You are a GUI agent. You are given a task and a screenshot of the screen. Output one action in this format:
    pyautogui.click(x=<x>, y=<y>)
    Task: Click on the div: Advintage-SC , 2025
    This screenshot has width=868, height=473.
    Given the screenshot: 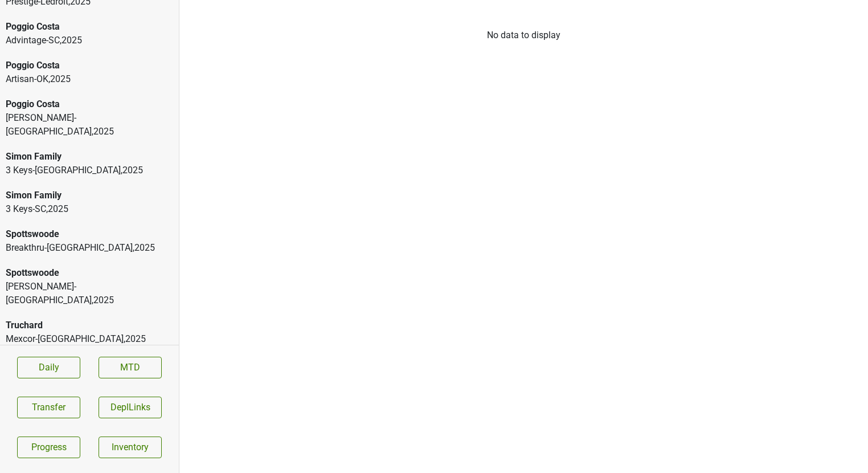 What is the action you would take?
    pyautogui.click(x=90, y=41)
    